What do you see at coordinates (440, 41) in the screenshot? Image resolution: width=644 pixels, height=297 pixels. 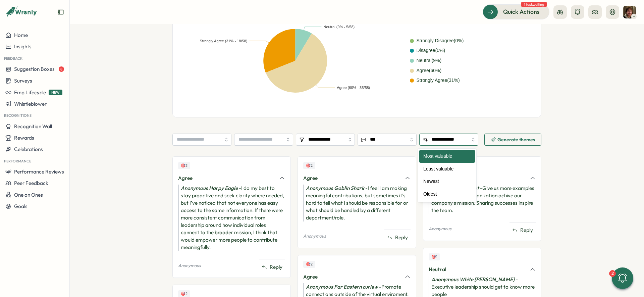 I see `div: Strongly Disagree ( 0 %)` at bounding box center [440, 41].